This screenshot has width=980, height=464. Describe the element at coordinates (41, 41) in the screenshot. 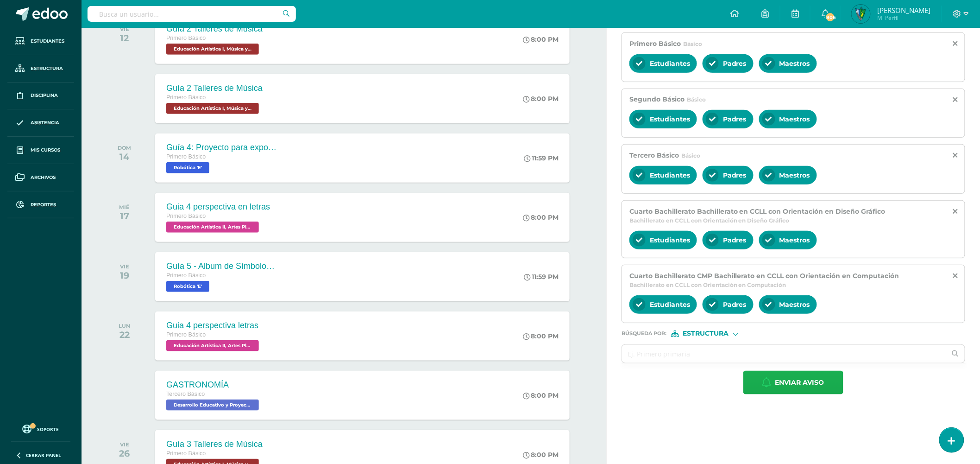

I see `a: Estudiantes` at that location.